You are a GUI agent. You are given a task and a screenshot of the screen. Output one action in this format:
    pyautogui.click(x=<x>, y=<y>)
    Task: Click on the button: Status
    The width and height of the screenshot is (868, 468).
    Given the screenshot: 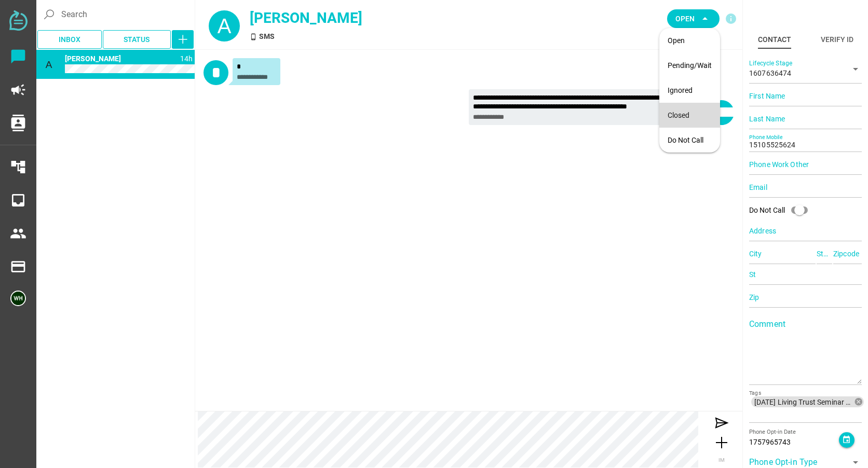 What is the action you would take?
    pyautogui.click(x=137, y=40)
    